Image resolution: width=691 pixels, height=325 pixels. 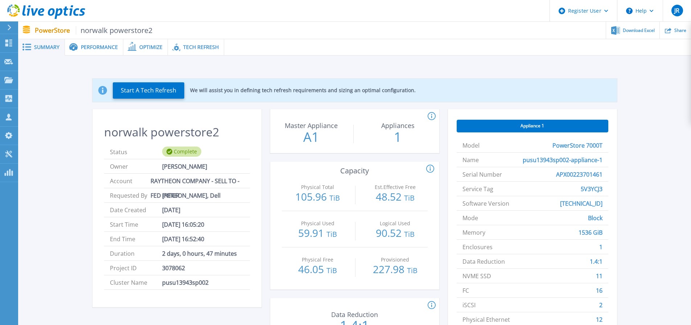 I want to click on p: 227.98, so click(x=395, y=270).